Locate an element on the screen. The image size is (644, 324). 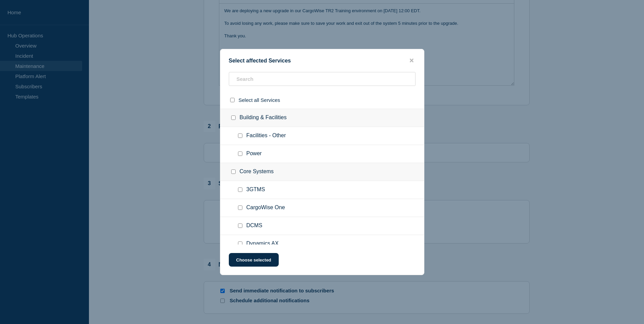
input: 3GTMS checkbox is located at coordinates (240, 190).